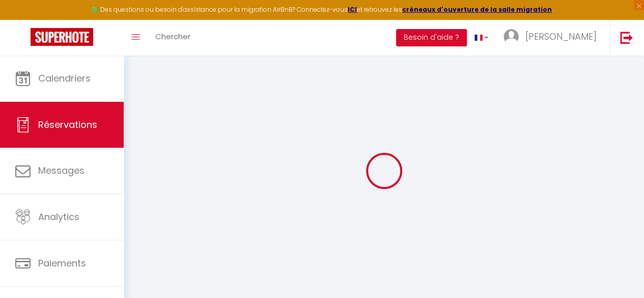 The height and width of the screenshot is (298, 644). What do you see at coordinates (59, 216) in the screenshot?
I see `span: Analytics` at bounding box center [59, 216].